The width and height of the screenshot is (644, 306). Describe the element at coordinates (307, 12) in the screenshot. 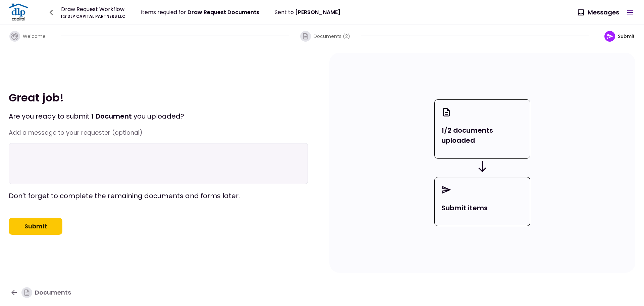

I see `div: Sent to` at that location.